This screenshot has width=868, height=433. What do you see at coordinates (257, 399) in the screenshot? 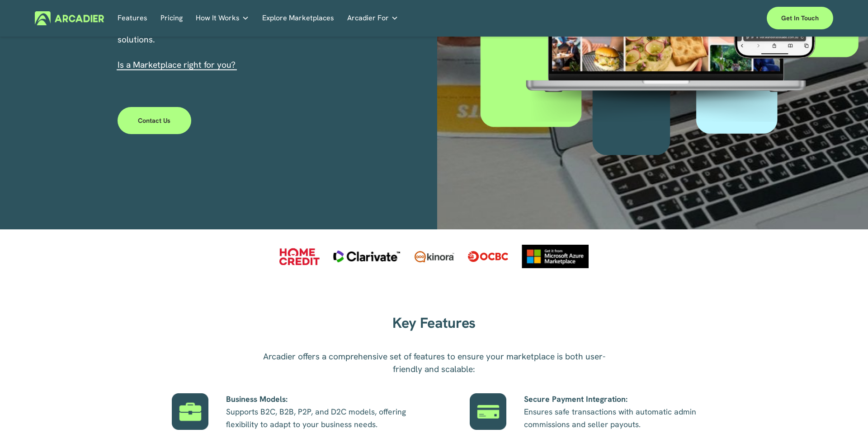
I see `strong: Business Models:` at bounding box center [257, 399].